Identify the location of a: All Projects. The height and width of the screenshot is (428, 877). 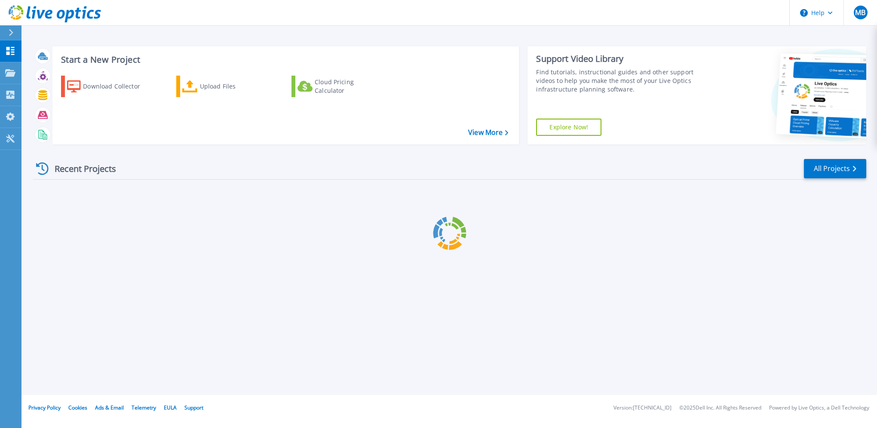
(835, 169).